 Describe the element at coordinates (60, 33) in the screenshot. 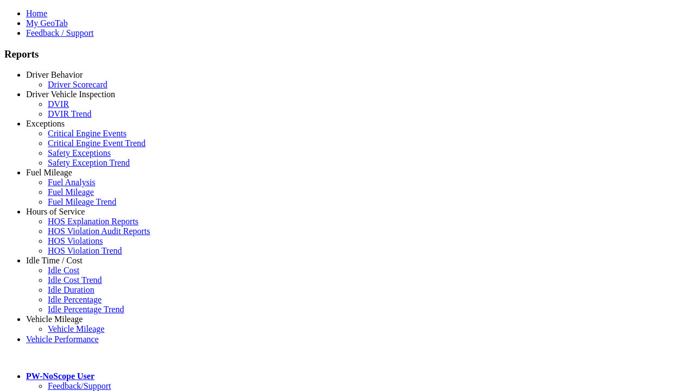

I see `a: Feedback / Support` at that location.